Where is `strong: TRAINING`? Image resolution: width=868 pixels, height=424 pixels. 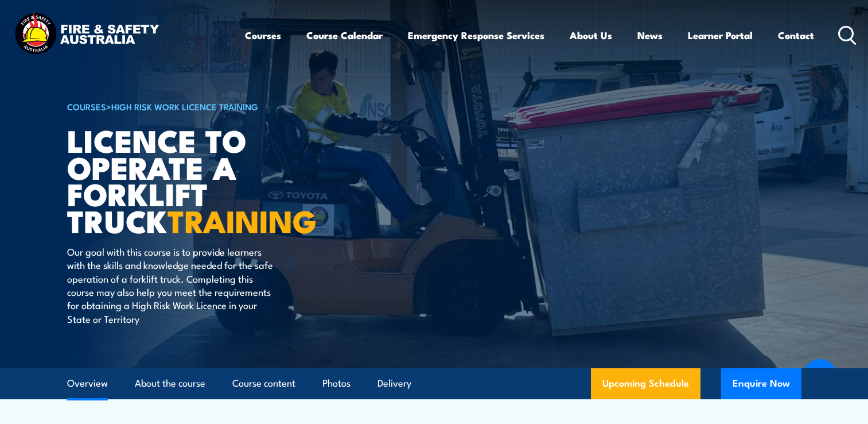 strong: TRAINING is located at coordinates (242, 219).